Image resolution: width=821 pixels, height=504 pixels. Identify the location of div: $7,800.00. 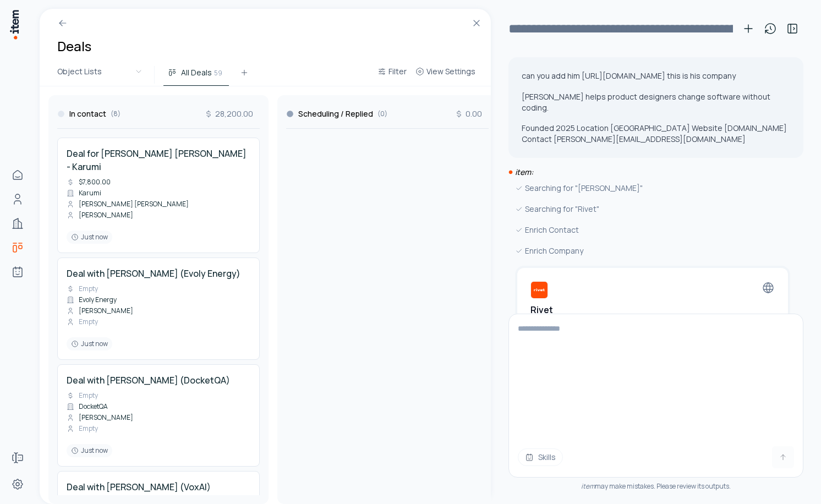
(88, 182).